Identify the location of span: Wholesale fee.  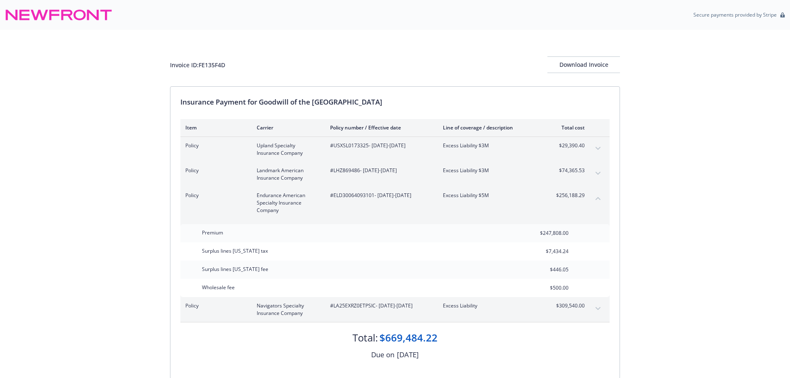
(218, 287).